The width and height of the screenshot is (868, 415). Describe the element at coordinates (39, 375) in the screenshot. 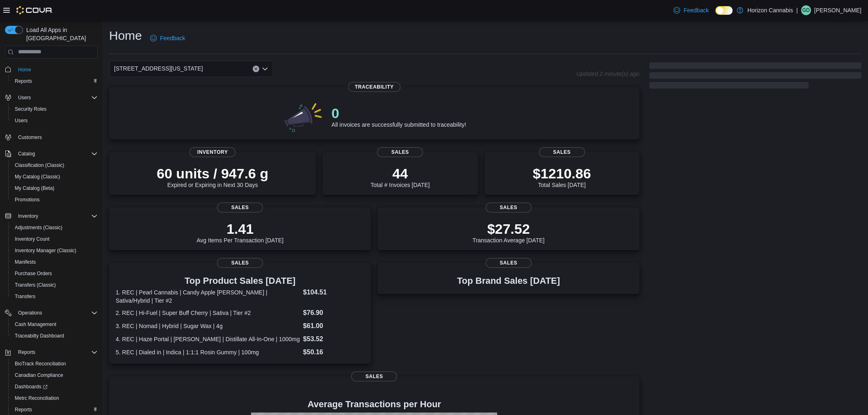

I see `a: Canadian Compliance` at that location.